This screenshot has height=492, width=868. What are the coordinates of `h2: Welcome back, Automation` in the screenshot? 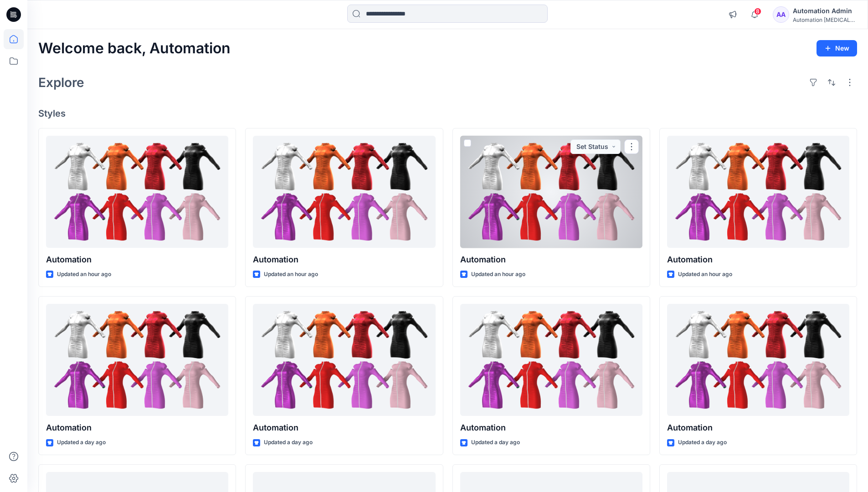 It's located at (134, 48).